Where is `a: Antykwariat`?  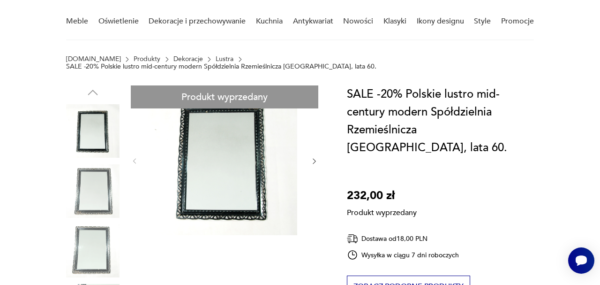
a: Antykwariat is located at coordinates (313, 21).